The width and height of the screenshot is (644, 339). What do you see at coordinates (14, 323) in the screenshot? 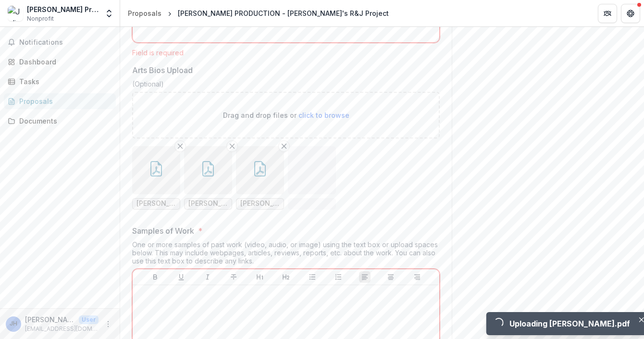
I see `div: Junnan He` at bounding box center [14, 323].